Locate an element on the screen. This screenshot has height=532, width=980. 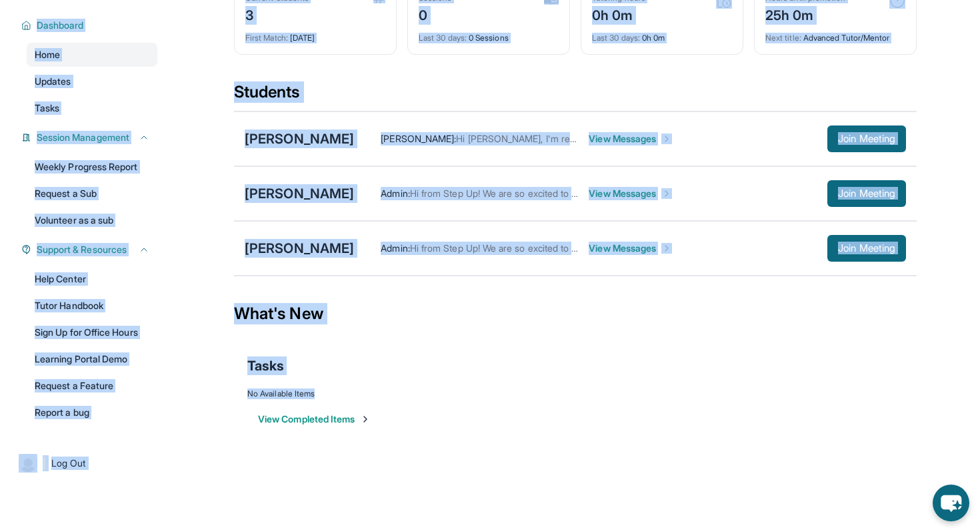
button: Dashboard is located at coordinates (90, 26).